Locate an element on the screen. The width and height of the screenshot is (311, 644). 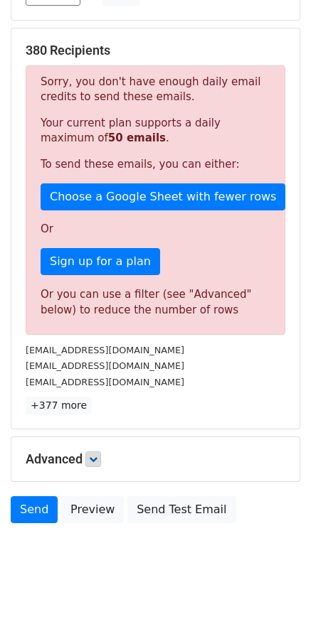
a: Send Test Email is located at coordinates (182, 509).